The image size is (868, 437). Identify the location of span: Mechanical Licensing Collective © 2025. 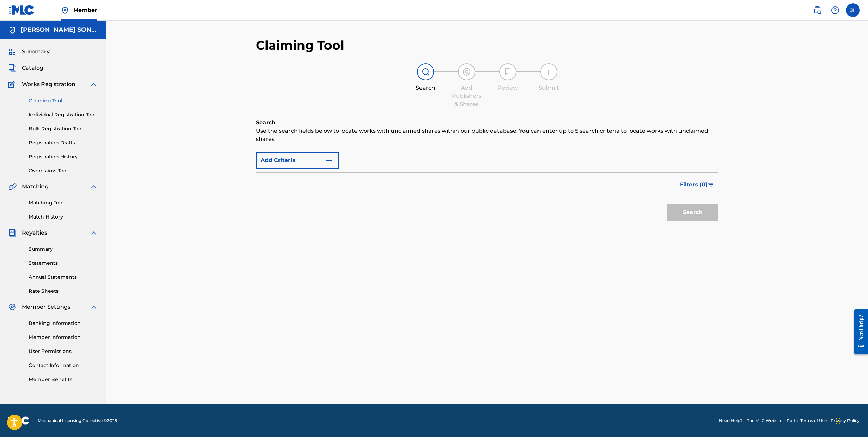
(77, 420).